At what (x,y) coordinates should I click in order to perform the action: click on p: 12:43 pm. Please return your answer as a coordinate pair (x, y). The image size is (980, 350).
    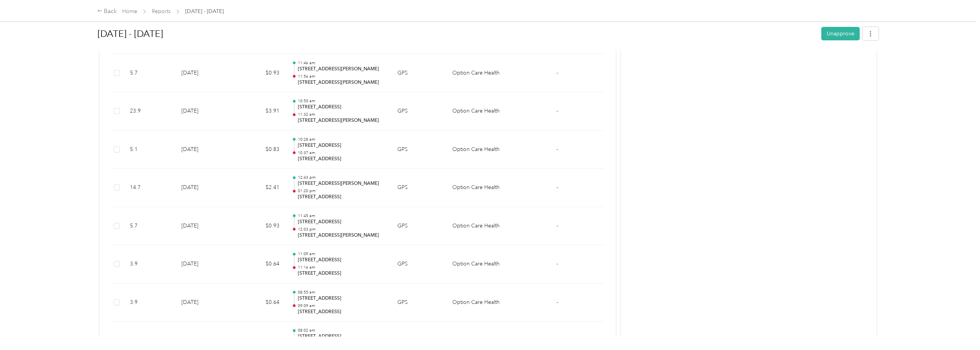
    Looking at the image, I should click on (341, 177).